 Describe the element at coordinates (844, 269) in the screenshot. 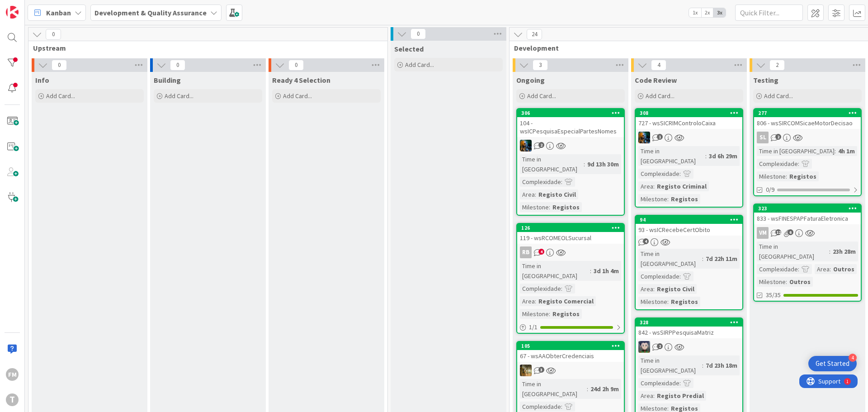

I see `div: Outros` at that location.